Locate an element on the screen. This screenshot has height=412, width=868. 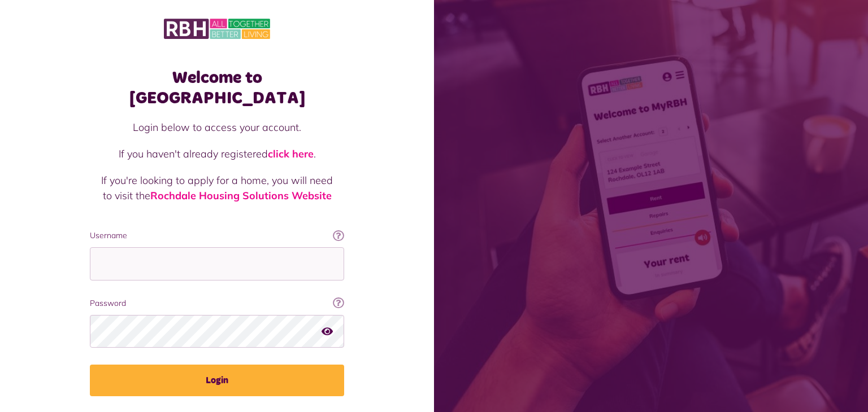
button: Login is located at coordinates (217, 380).